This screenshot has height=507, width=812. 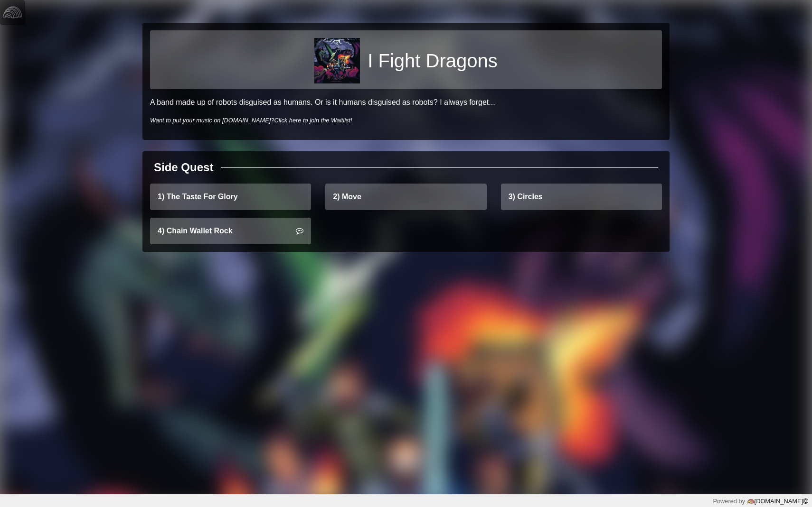 I want to click on img: c6195469f10a66600a49b41cfbb13555db465990dea9641fad508017b13dfd2c.jpg, so click(x=337, y=61).